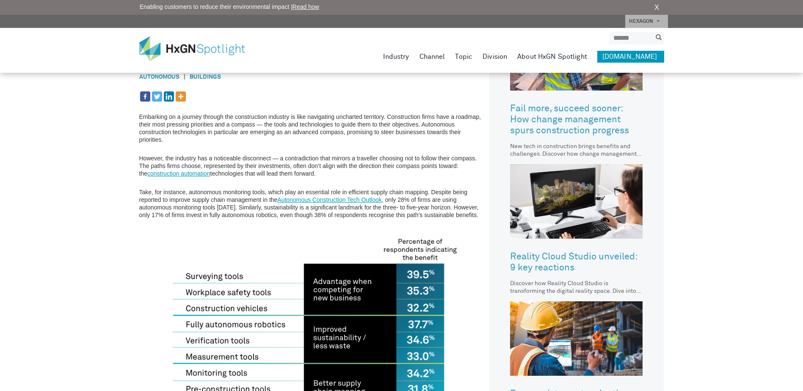 The height and width of the screenshot is (391, 803). Describe the element at coordinates (205, 77) in the screenshot. I see `a: Buildings` at that location.